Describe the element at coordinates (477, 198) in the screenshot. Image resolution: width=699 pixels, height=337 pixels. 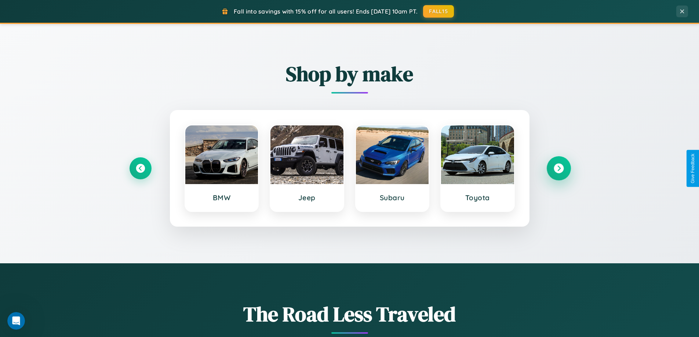
I see `h3: Toyota` at that location.